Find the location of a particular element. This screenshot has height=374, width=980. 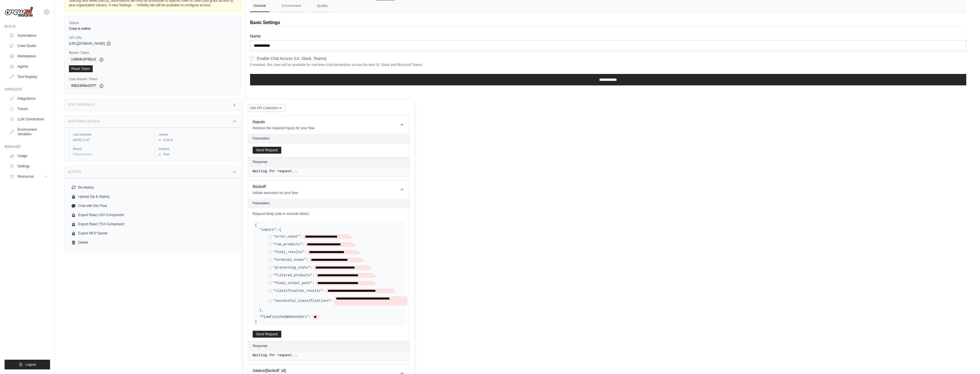

label: "terminal_nodes": is located at coordinates (290, 260).